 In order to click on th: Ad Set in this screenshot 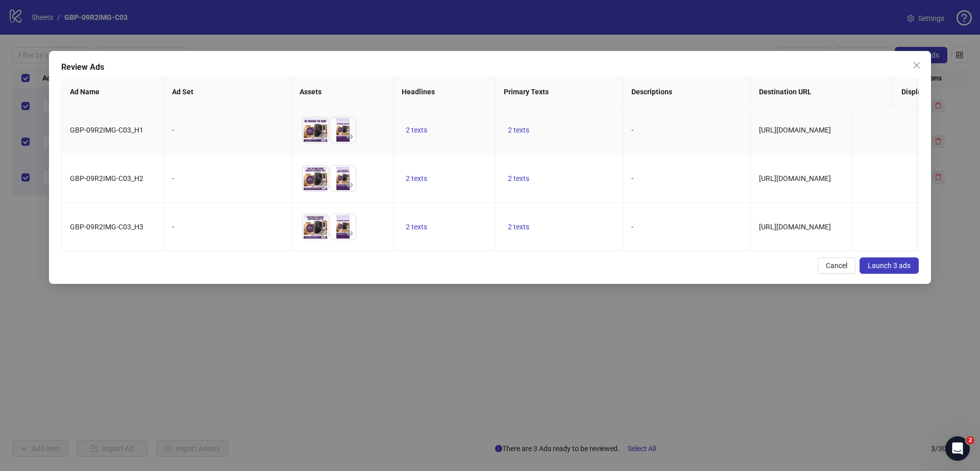, I will do `click(228, 92)`.